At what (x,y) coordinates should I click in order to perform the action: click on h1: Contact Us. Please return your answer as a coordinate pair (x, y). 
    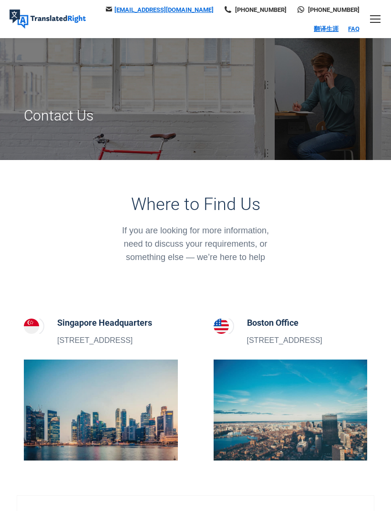
    Looking at the image, I should click on (136, 116).